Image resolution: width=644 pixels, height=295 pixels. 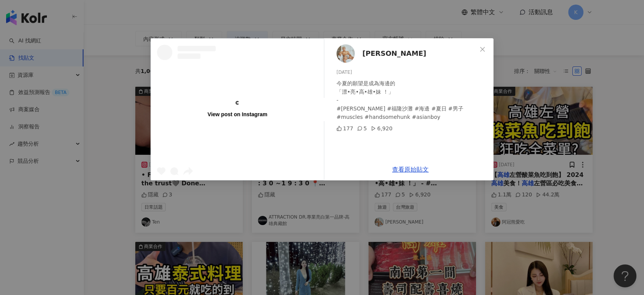 What do you see at coordinates (345, 128) in the screenshot?
I see `div: 177` at bounding box center [345, 128].